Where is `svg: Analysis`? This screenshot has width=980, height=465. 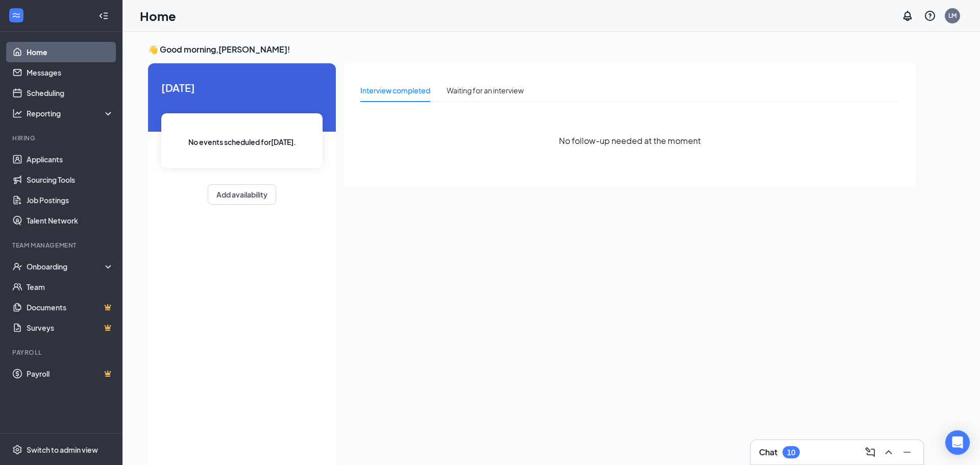
svg: Analysis is located at coordinates (18, 113).